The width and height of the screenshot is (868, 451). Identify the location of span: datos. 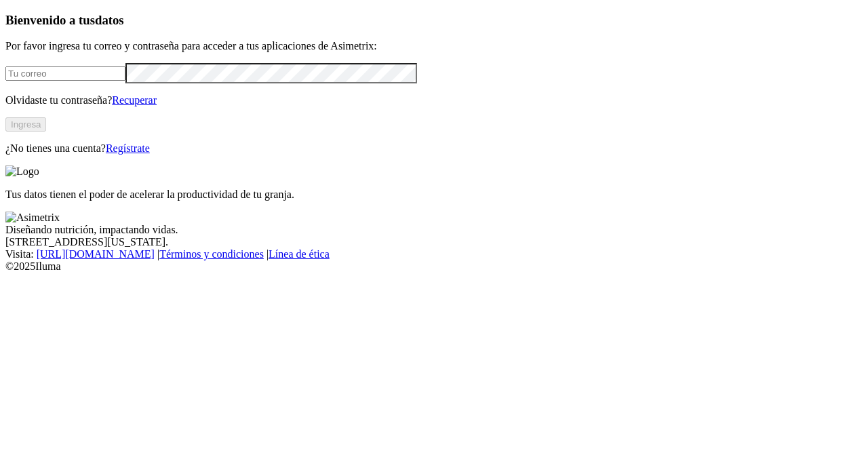
(109, 20).